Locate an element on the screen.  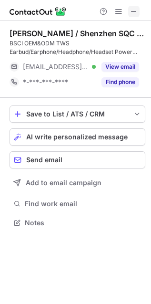
span: Add to email campaign is located at coordinates (63, 183).